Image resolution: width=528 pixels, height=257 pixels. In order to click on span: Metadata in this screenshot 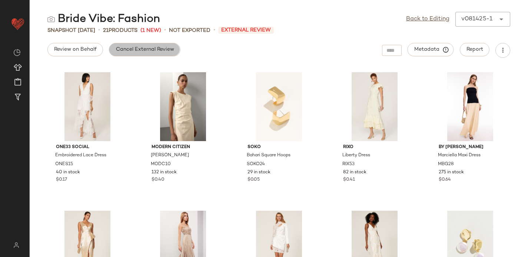, I will do `click(431, 50)`.